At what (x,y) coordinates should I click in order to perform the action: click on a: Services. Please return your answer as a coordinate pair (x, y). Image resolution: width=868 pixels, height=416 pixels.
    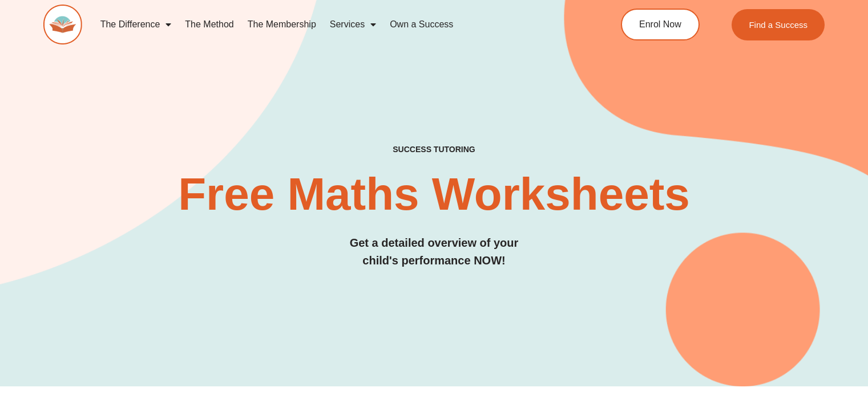
    Looking at the image, I should click on (352, 24).